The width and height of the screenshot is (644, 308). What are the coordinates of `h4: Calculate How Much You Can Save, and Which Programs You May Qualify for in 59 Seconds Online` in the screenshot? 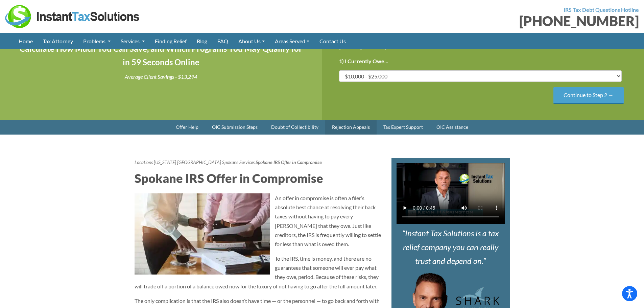 It's located at (161, 56).